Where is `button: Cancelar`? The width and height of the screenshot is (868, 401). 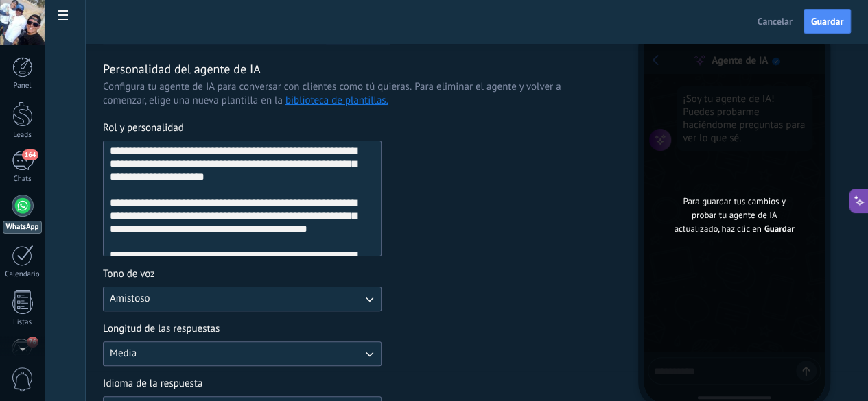
button: Cancelar is located at coordinates (775, 21).